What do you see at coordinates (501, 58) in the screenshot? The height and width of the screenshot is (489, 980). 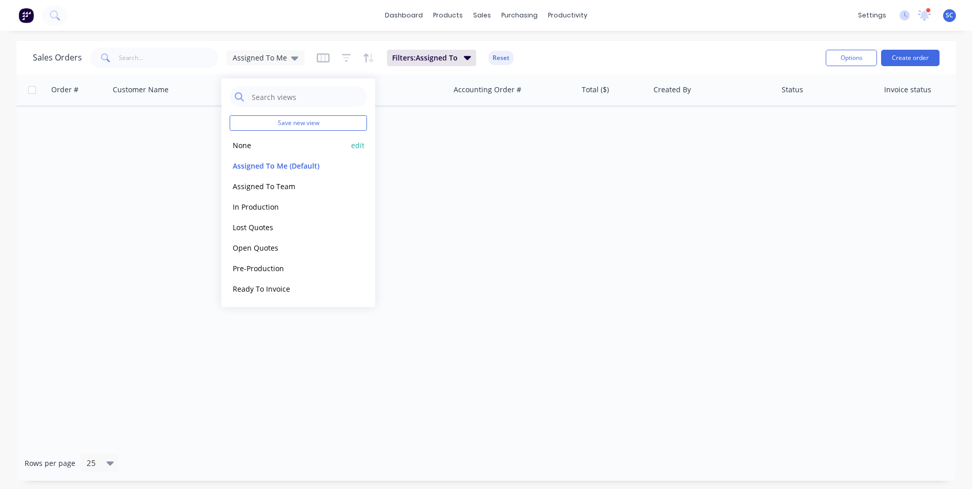 I see `button: Reset` at bounding box center [501, 58].